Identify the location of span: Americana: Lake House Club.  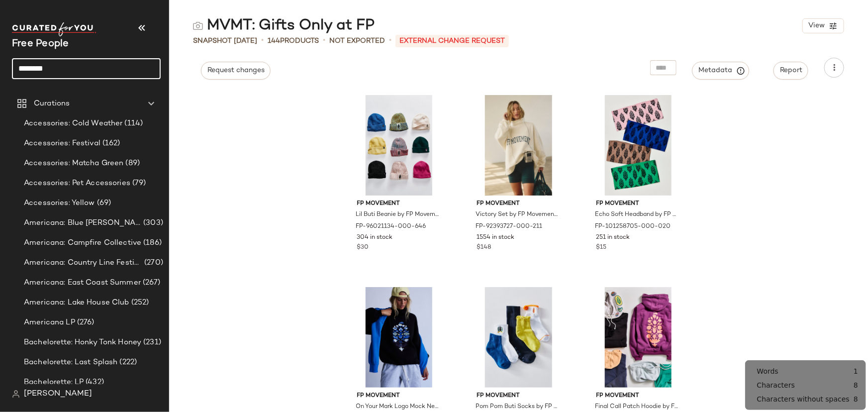
(76, 303).